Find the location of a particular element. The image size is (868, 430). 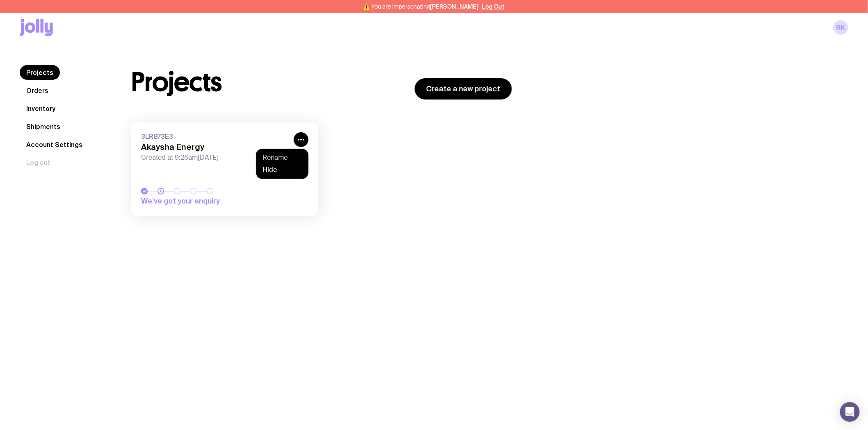

h1: Projects is located at coordinates (176, 82).